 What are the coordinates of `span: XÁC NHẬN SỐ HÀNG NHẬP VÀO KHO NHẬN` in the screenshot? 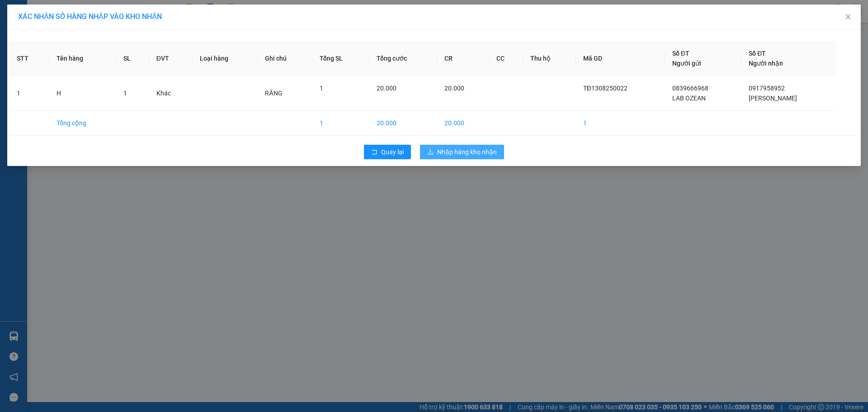 It's located at (90, 16).